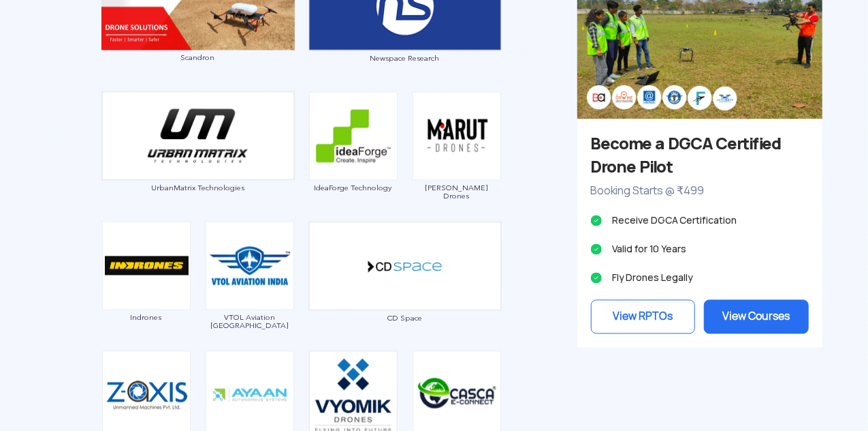 The image size is (868, 431). What do you see at coordinates (405, 59) in the screenshot?
I see `span: Newspace Research` at bounding box center [405, 59].